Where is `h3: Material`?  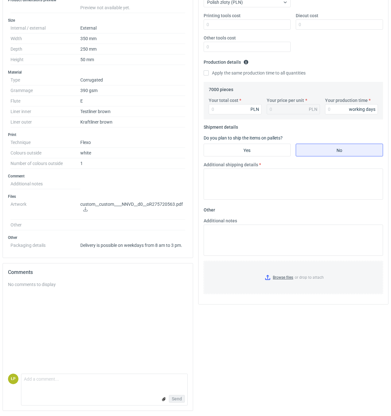
h3: Material is located at coordinates (98, 72).